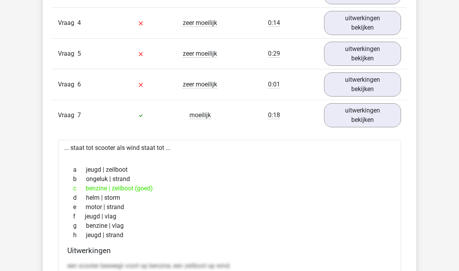 The height and width of the screenshot is (271, 459). What do you see at coordinates (229, 188) in the screenshot?
I see `div: benzine | zeilboot (goed)` at bounding box center [229, 188].